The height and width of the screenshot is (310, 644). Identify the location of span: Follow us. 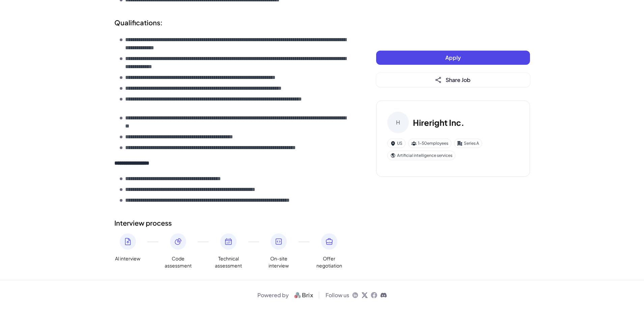
(337, 296).